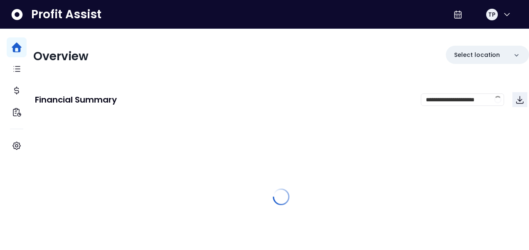 The width and height of the screenshot is (529, 250). I want to click on span: TP, so click(492, 15).